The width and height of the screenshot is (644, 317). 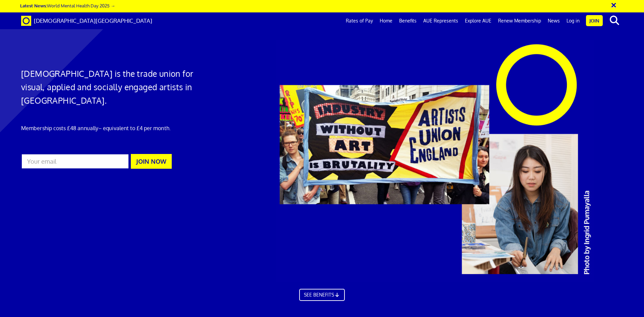 I want to click on a: Log in, so click(x=573, y=21).